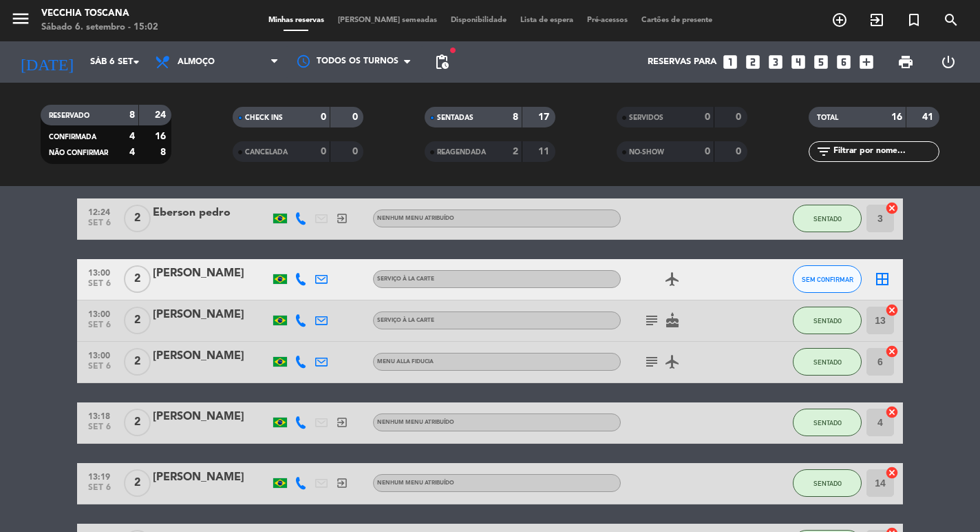 The image size is (980, 532). Describe the element at coordinates (885, 151) in the screenshot. I see `input: Filtrar por nome...` at that location.